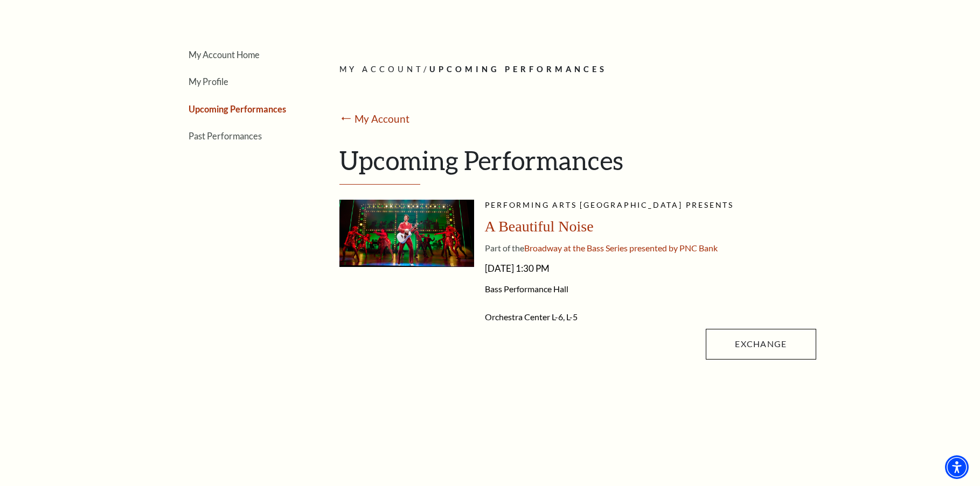 The image size is (980, 486). I want to click on span: L-6, L-5, so click(565, 316).